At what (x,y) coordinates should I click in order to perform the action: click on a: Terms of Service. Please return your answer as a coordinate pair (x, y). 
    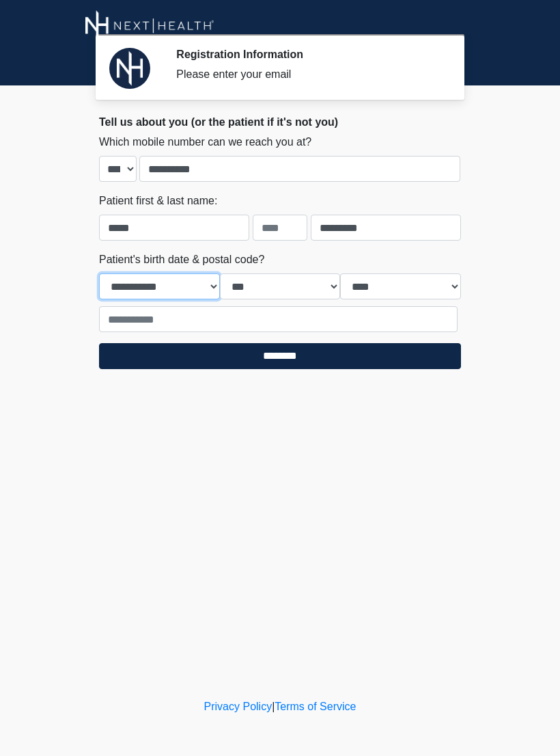
    Looking at the image, I should click on (315, 706).